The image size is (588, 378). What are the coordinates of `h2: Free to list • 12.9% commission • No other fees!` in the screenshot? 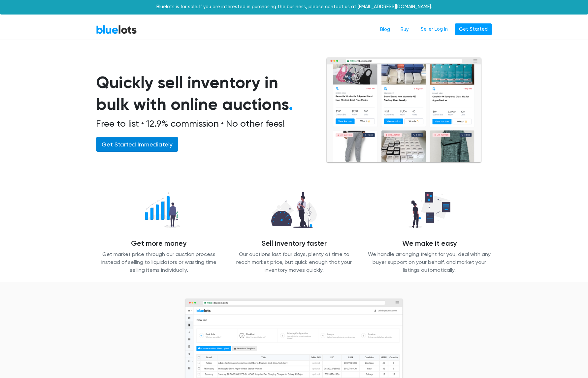 It's located at (203, 124).